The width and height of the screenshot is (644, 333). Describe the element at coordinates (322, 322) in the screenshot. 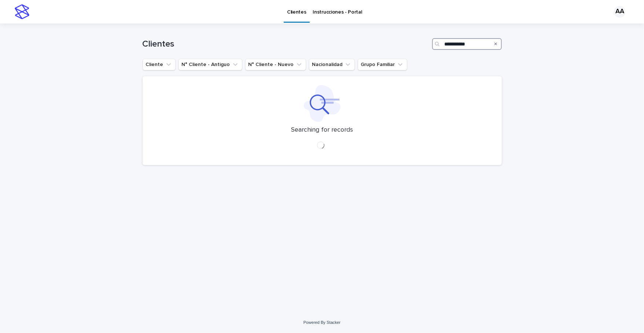

I see `a: Powered By Stacker` at that location.